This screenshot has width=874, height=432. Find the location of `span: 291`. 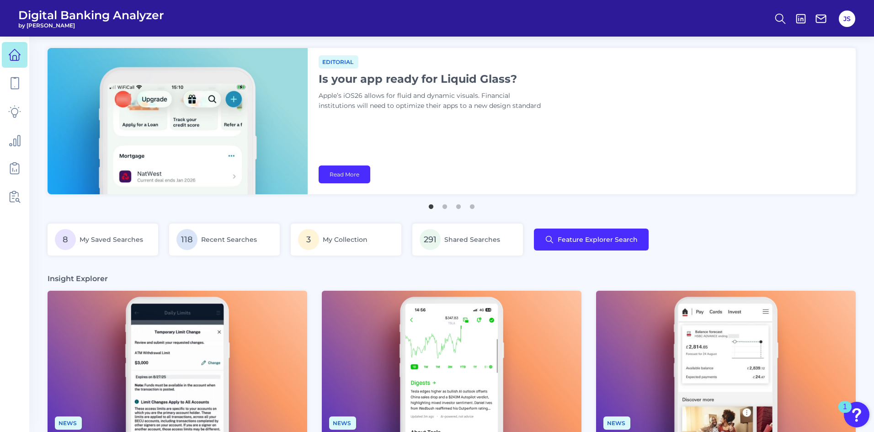

span: 291 is located at coordinates (430, 240).